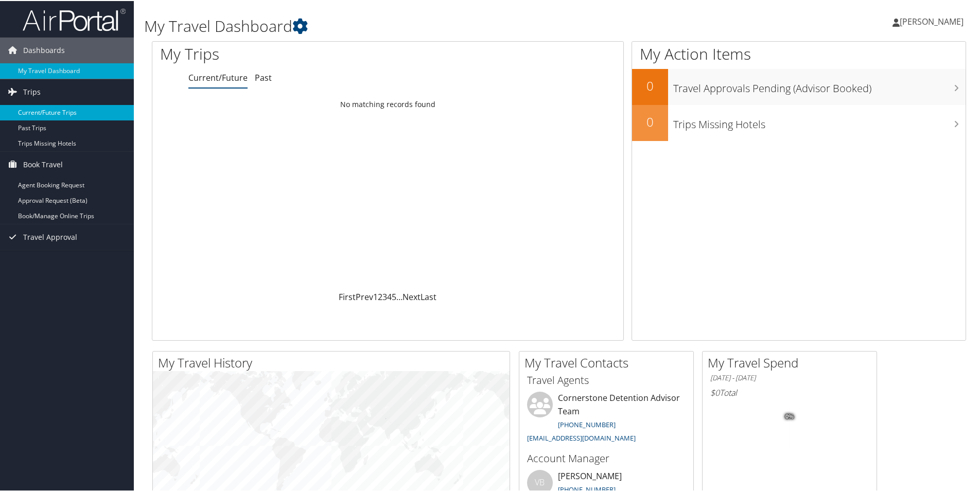  Describe the element at coordinates (263, 77) in the screenshot. I see `a: Past` at that location.